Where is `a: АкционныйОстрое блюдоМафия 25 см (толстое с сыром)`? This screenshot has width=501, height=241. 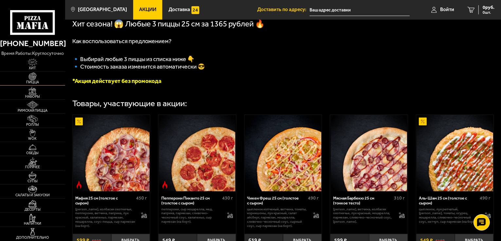
a: АкционныйОстрое блюдоМафия 25 см (толстое с сыром) is located at coordinates (111, 153).